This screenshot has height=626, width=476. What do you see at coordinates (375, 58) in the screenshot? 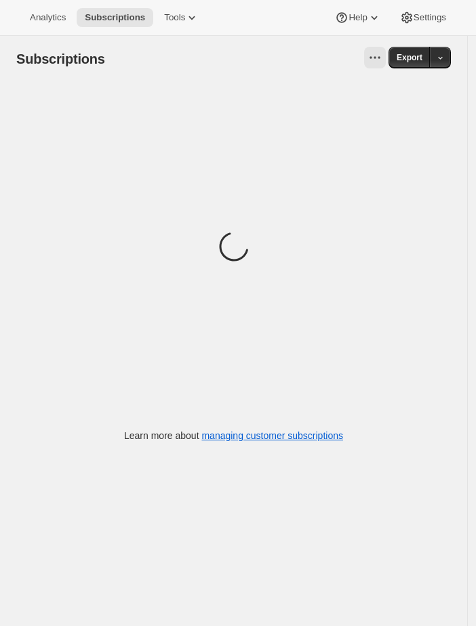
I see `button: View actions for Subscriptions` at bounding box center [375, 58].